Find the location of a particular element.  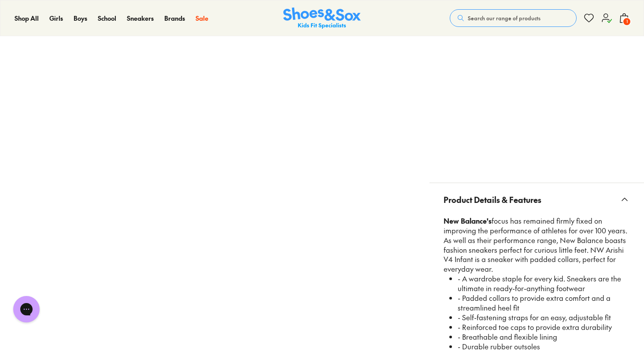

li: - Reinforced toe caps to provide extra durability is located at coordinates (544, 327).